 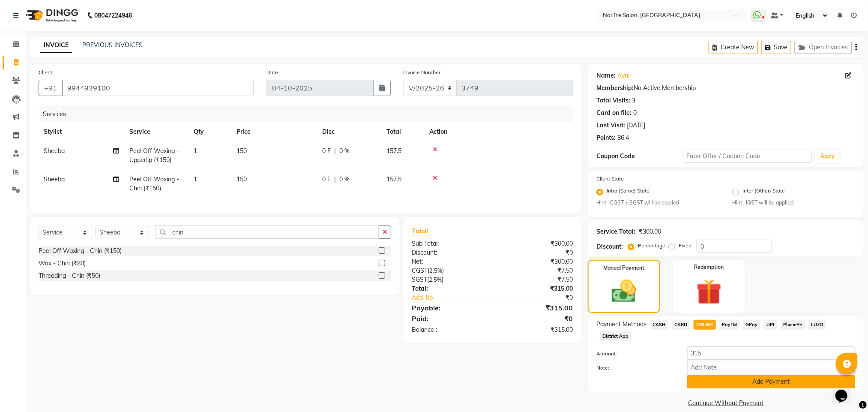 What do you see at coordinates (45, 73) in the screenshot?
I see `label: Client` at bounding box center [45, 73].